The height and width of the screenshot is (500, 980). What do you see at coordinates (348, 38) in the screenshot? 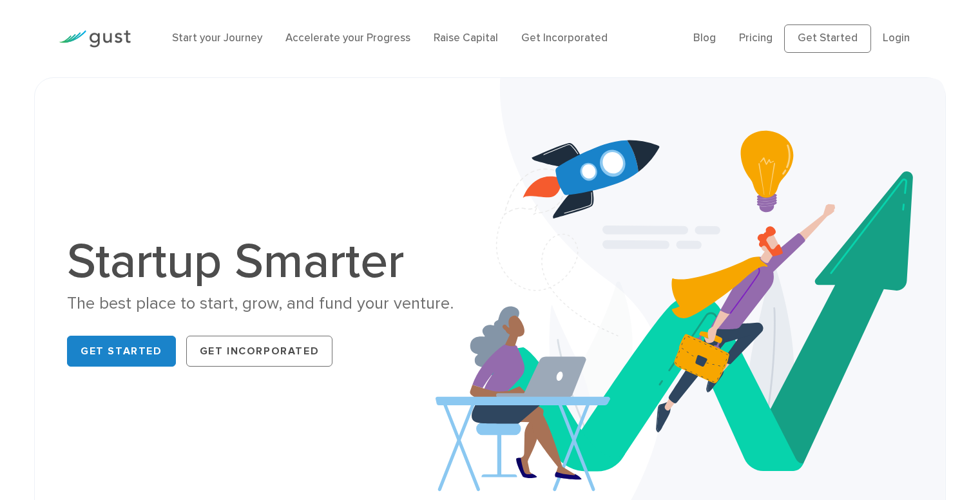
I see `a: Accelerate your Progress` at bounding box center [348, 38].